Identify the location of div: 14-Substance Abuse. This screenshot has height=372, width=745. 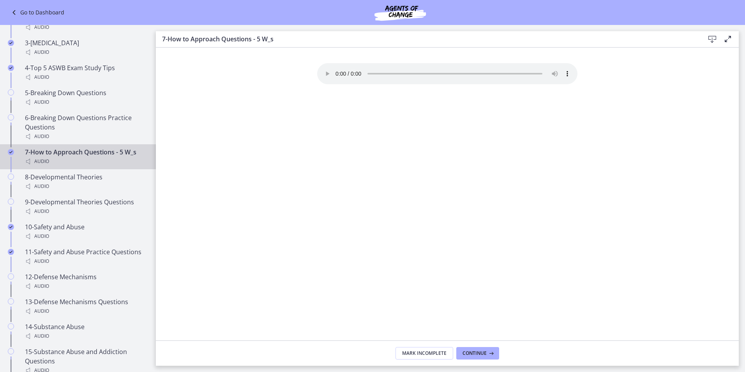
(86, 331).